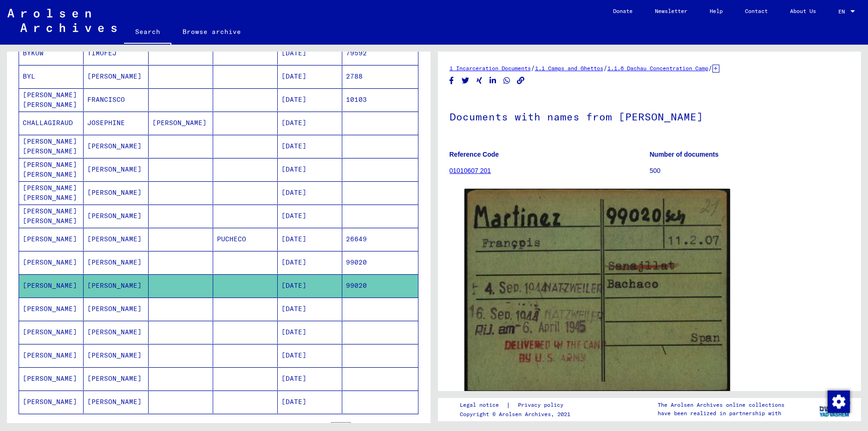  What do you see at coordinates (569, 68) in the screenshot?
I see `a: 1.1 Camps and Ghettos` at bounding box center [569, 68].